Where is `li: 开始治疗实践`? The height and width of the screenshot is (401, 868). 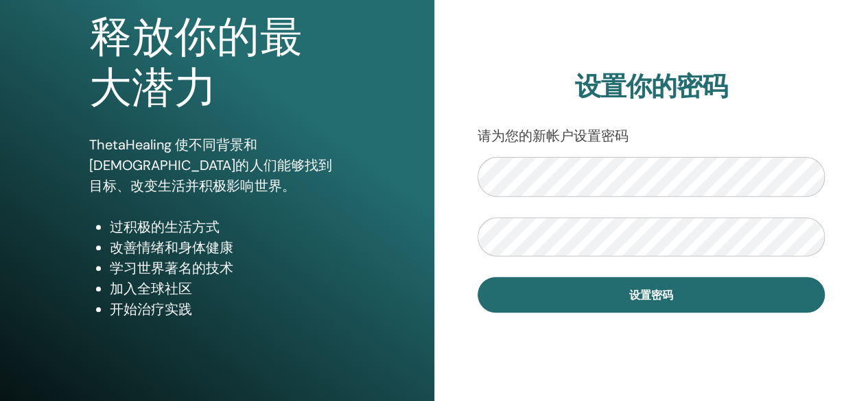 li: 开始治疗实践 is located at coordinates (227, 309).